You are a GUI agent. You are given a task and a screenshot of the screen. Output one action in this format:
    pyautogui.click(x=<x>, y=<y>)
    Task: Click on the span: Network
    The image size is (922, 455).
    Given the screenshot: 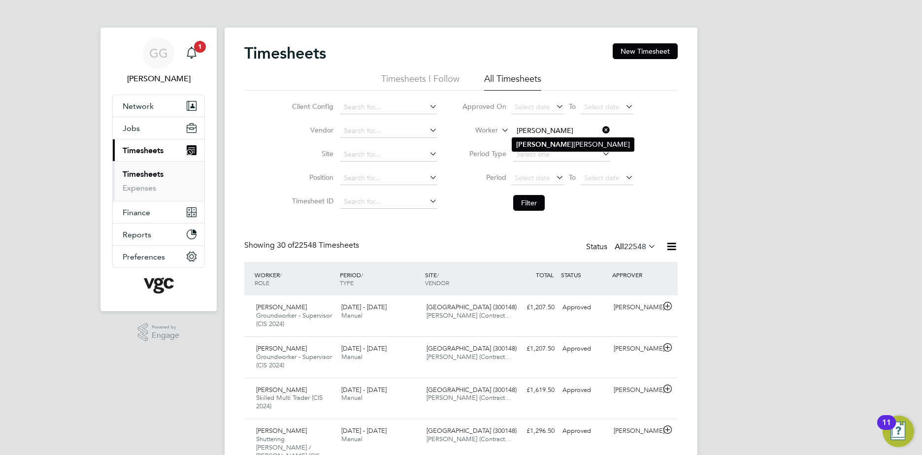 What is the action you would take?
    pyautogui.click(x=138, y=106)
    